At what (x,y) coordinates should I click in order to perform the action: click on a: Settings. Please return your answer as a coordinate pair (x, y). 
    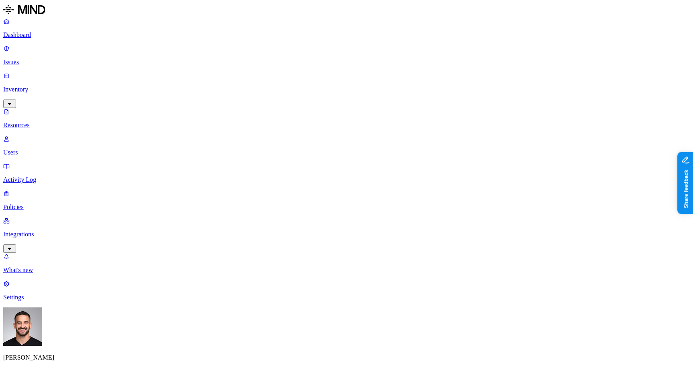
    Looking at the image, I should click on (346, 290).